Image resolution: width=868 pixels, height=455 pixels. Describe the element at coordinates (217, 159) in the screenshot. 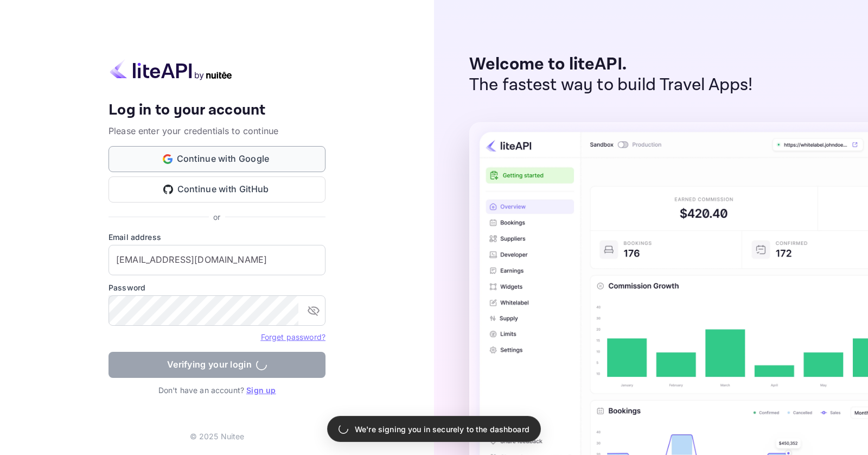

I see `button: Continue with Google` at that location.